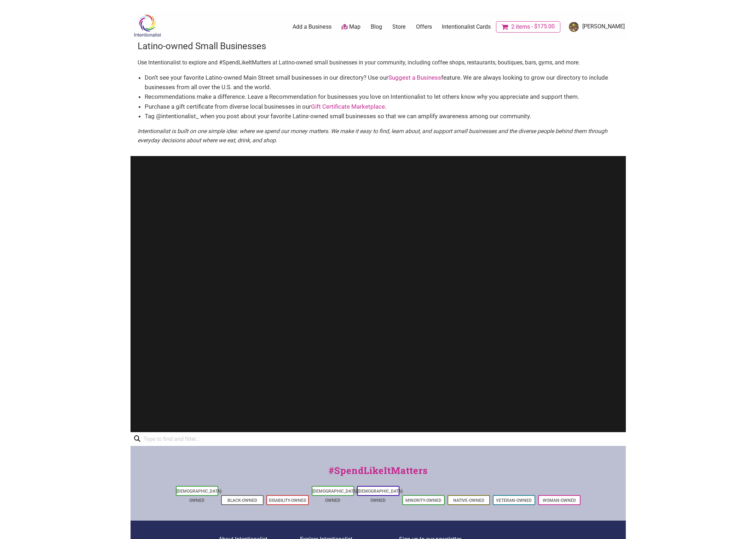 The height and width of the screenshot is (539, 756). I want to click on a: Blog, so click(377, 27).